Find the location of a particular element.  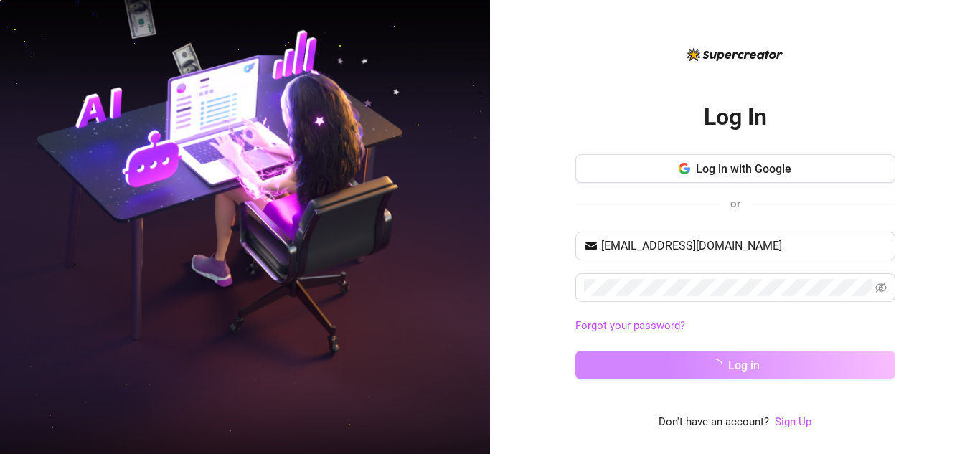

span: loading is located at coordinates (717, 365).